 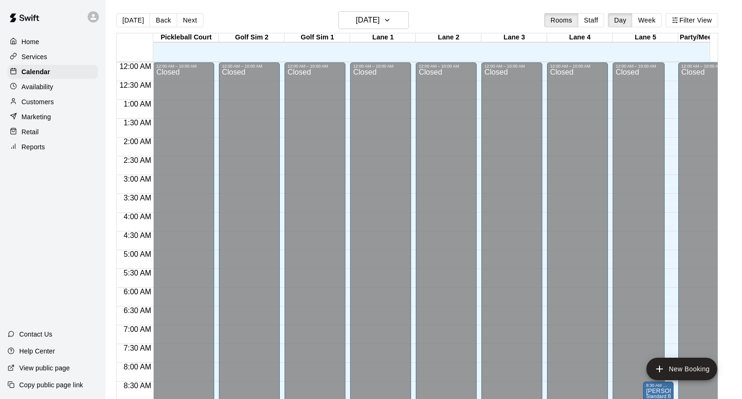 What do you see at coordinates (137, 197) in the screenshot?
I see `span: 3:30 AM` at bounding box center [137, 197].